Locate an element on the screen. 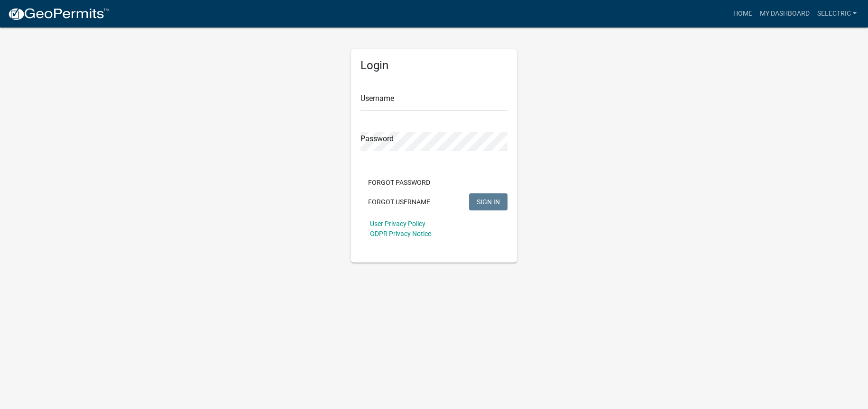  span: SIGN IN is located at coordinates (488, 201).